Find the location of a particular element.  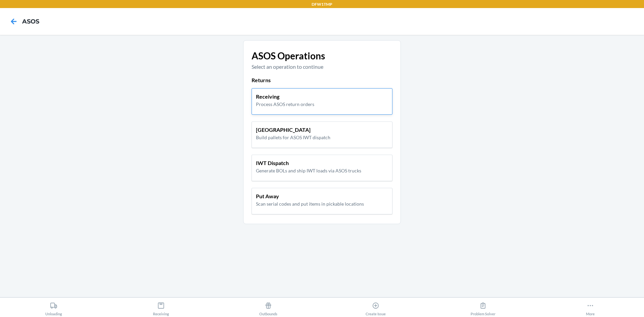

button: Receiving is located at coordinates (161, 306).